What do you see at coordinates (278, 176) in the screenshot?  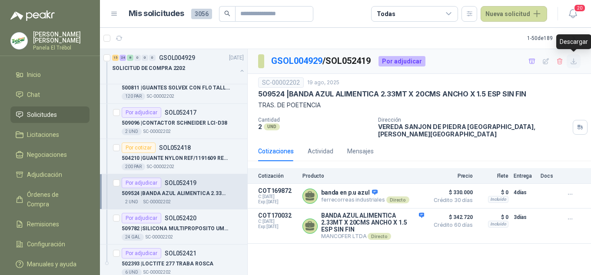 I see `p: Cotización` at bounding box center [278, 176].